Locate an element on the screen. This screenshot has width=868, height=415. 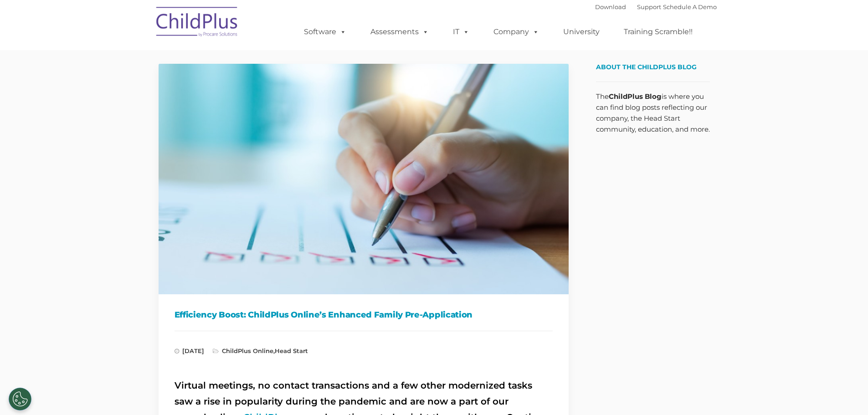
a: Support is located at coordinates (649, 7).